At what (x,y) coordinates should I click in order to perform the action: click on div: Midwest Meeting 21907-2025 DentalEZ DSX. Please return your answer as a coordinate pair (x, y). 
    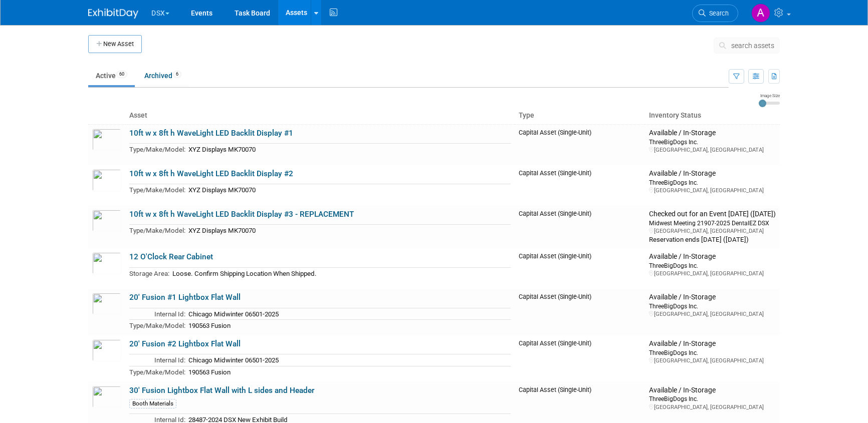
    Looking at the image, I should click on (712, 223).